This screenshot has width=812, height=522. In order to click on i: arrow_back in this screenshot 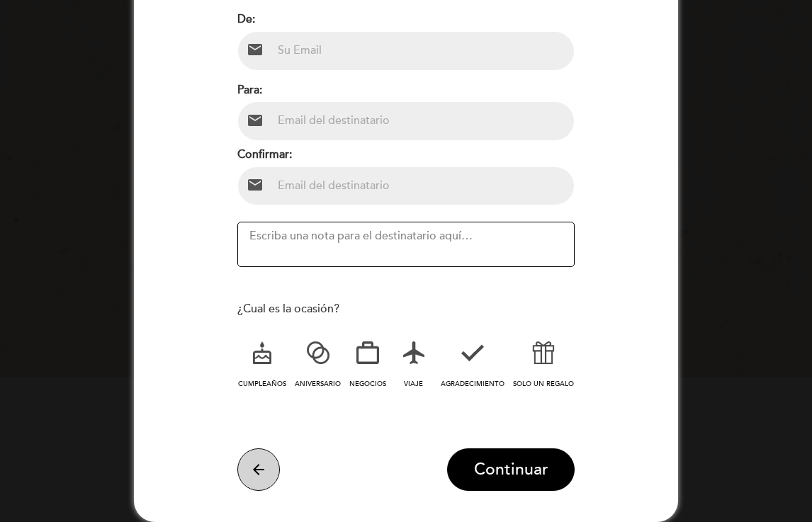, I will do `click(259, 470)`.